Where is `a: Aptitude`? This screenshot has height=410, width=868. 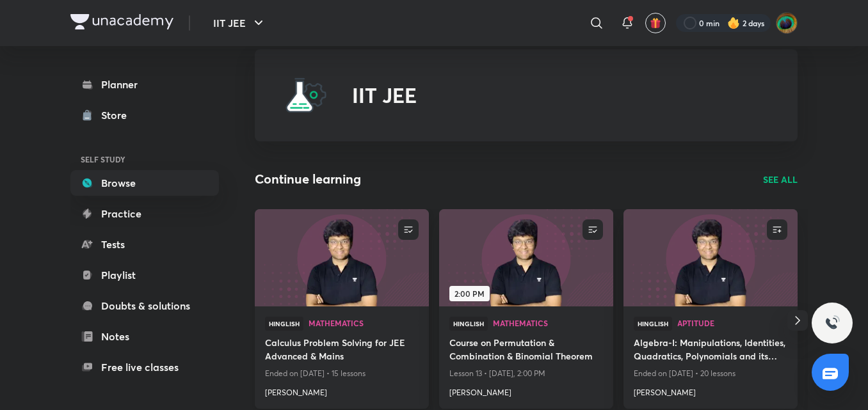 a: Aptitude is located at coordinates (733, 324).